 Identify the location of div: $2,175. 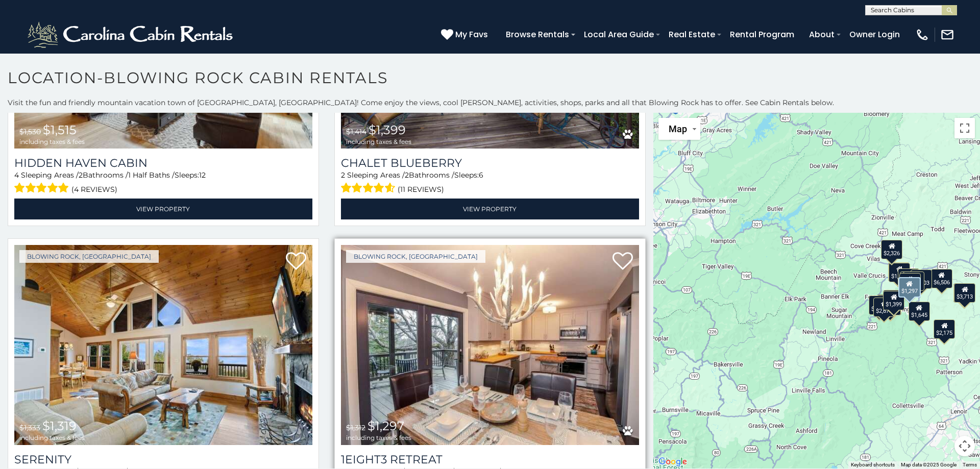
(945, 329).